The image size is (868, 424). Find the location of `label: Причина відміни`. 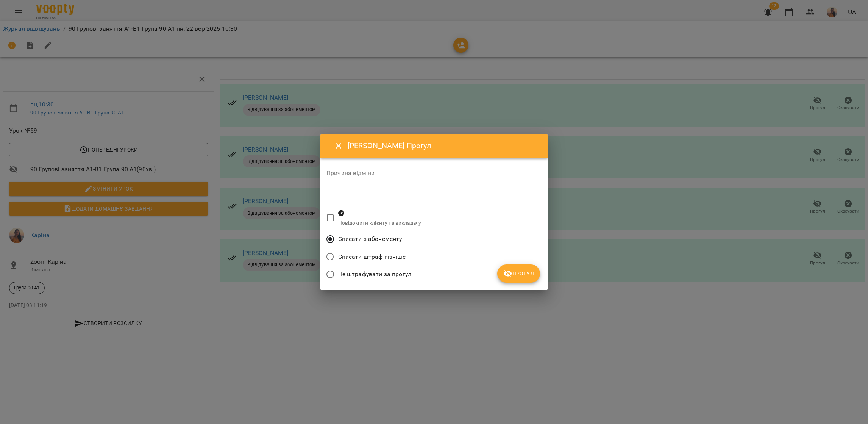

label: Причина відміни is located at coordinates (434, 173).